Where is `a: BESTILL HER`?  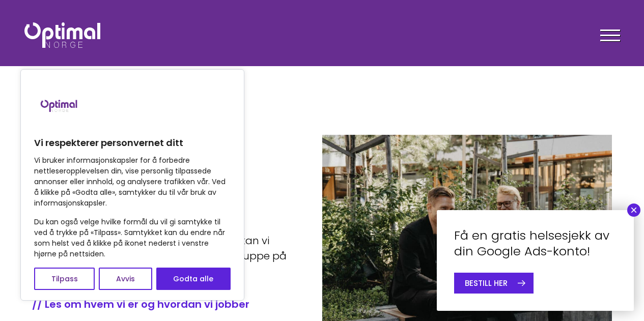 a: BESTILL HER is located at coordinates (494, 282).